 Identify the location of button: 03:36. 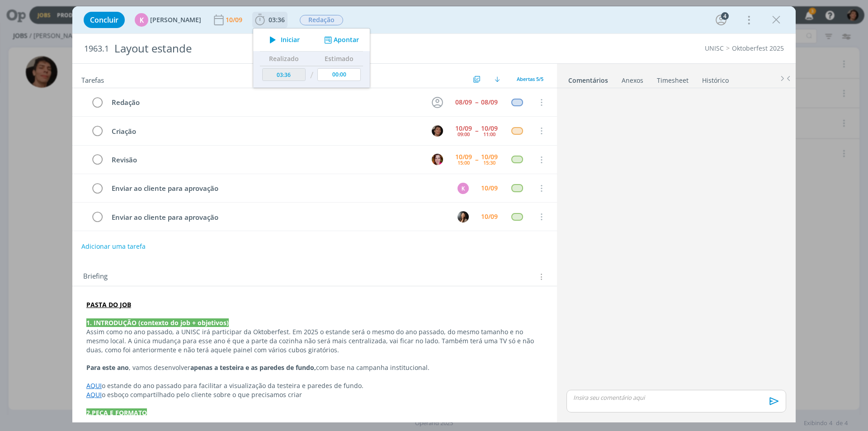
(270, 20).